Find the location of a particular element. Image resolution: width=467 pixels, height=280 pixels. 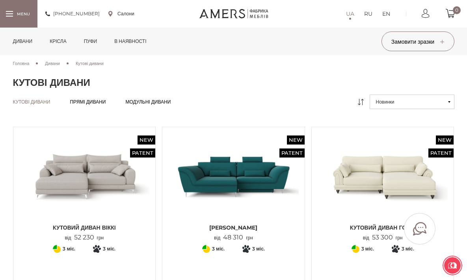

button: Замовити зразки is located at coordinates (418, 41).